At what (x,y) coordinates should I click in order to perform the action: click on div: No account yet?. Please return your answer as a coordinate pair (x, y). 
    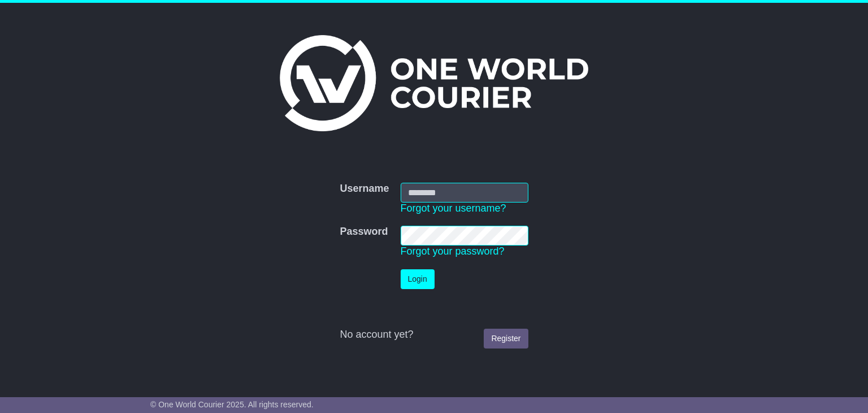
    Looking at the image, I should click on (433, 335).